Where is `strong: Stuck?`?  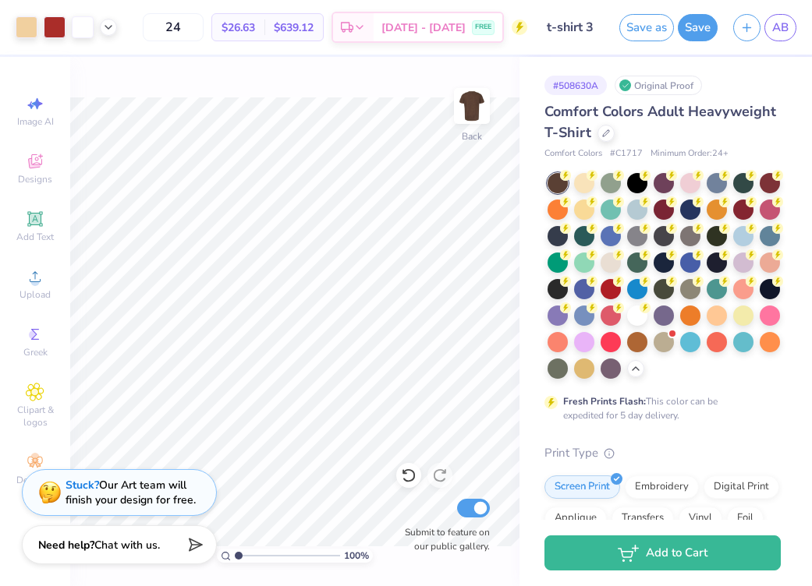
strong: Stuck? is located at coordinates (82, 485).